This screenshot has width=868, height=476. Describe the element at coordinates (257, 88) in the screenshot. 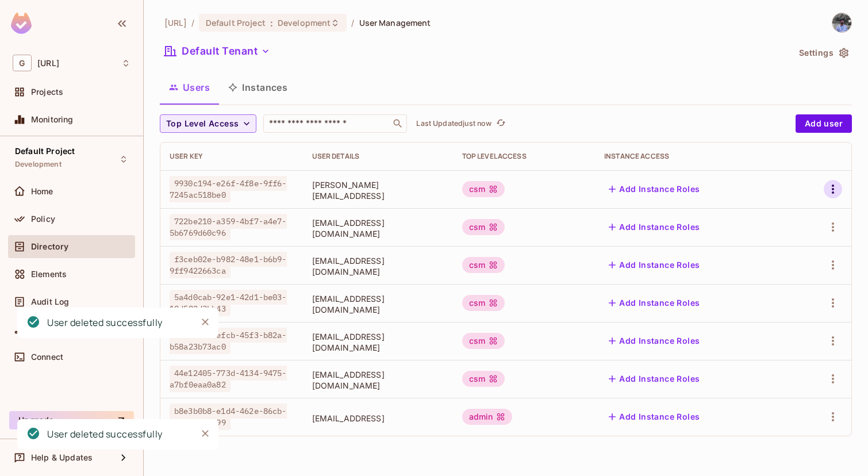

I see `button: Instances` at that location.